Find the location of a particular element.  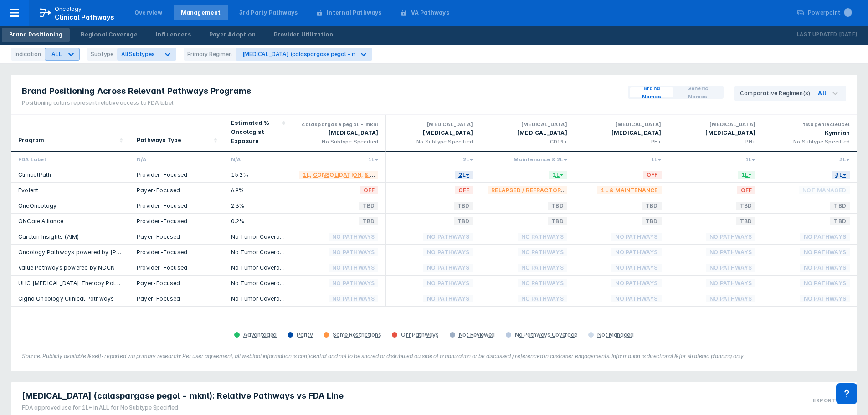

div: 3rd Party Pathways is located at coordinates (268, 13).